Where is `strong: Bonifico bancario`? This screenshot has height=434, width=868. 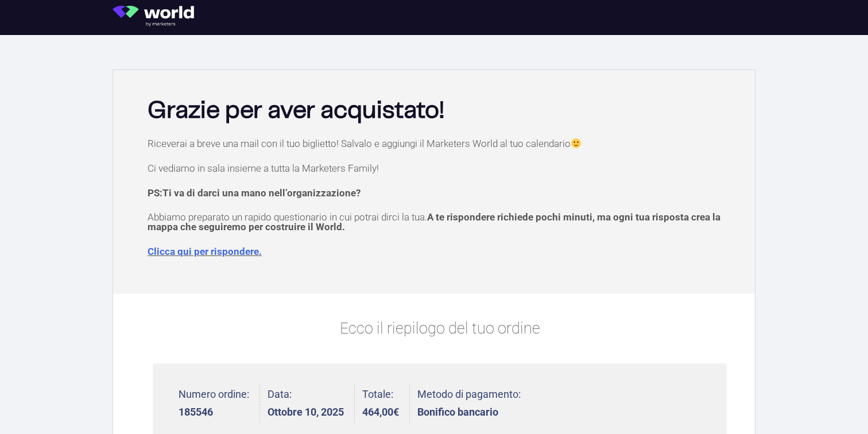 strong: Bonifico bancario is located at coordinates (469, 412).